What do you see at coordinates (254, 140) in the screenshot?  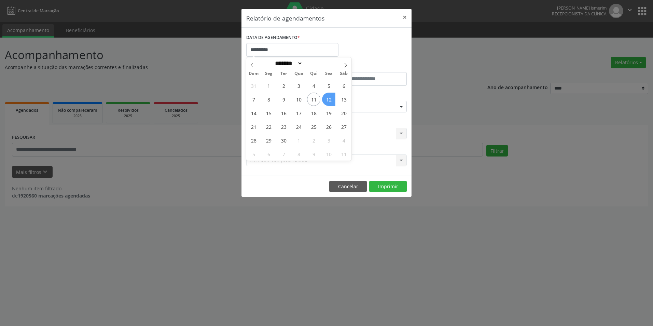 I see `span: Setembro 28, 2025` at bounding box center [254, 140].